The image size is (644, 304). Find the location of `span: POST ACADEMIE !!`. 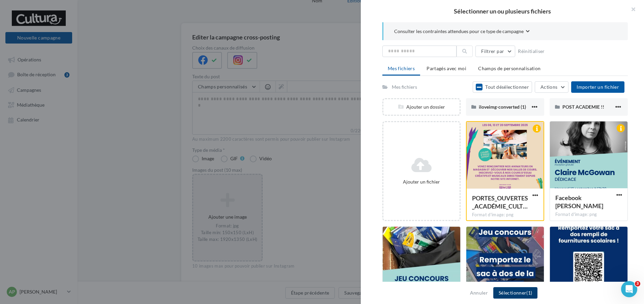

span: POST ACADEMIE !! is located at coordinates (584, 107).